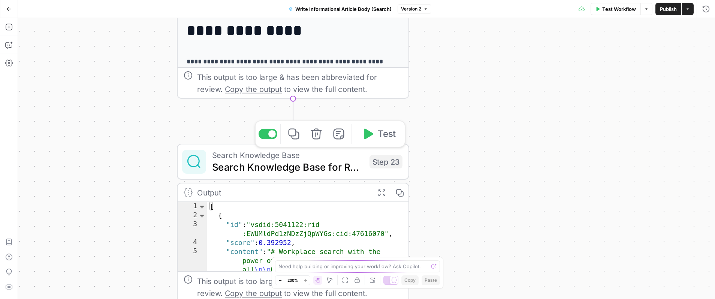 The width and height of the screenshot is (715, 299). Describe the element at coordinates (293, 120) in the screenshot. I see `g: Edge from step_43 to step_23` at that location.